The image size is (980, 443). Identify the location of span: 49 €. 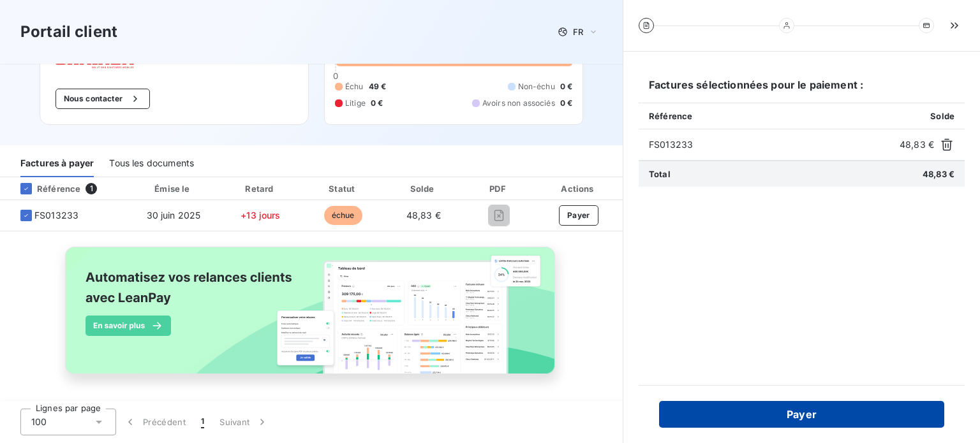
(378, 87).